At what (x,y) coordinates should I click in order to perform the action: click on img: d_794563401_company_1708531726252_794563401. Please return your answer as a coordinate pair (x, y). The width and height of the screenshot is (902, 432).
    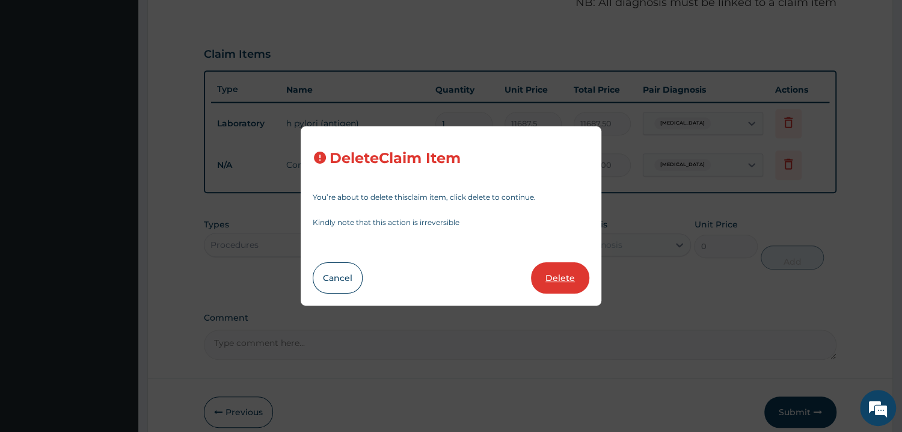
    Looking at the image, I should click on (35, 75).